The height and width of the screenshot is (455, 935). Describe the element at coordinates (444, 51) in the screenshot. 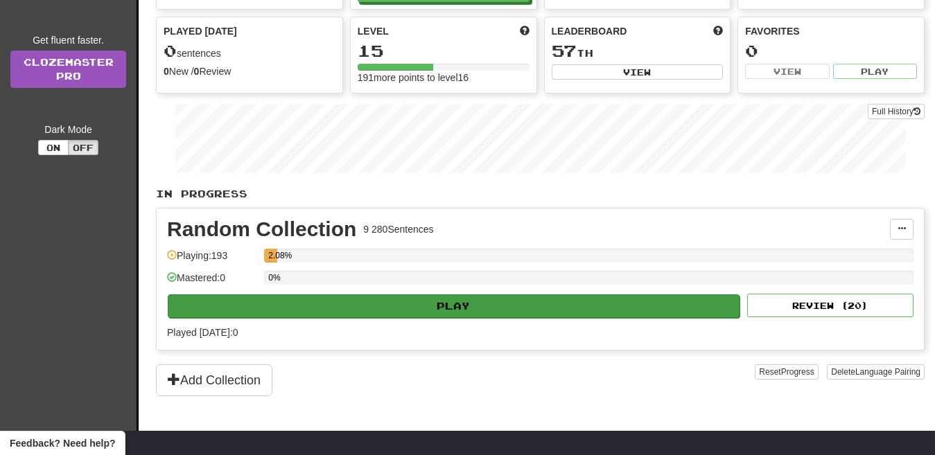

I see `div: 15` at that location.